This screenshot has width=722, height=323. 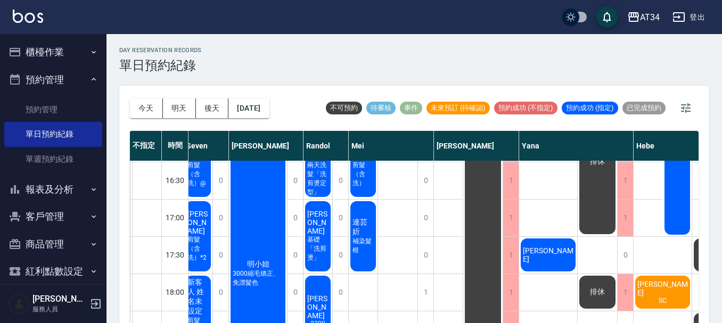 What do you see at coordinates (147, 108) in the screenshot?
I see `button: 今天` at bounding box center [147, 108].